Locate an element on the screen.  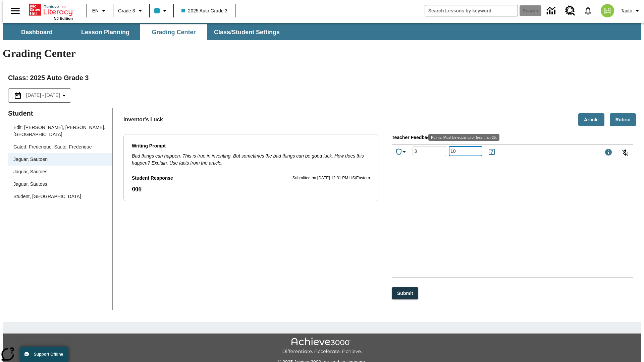
button: Rules for Earning Points and Achievements, Will open in new tab is located at coordinates (492, 152).